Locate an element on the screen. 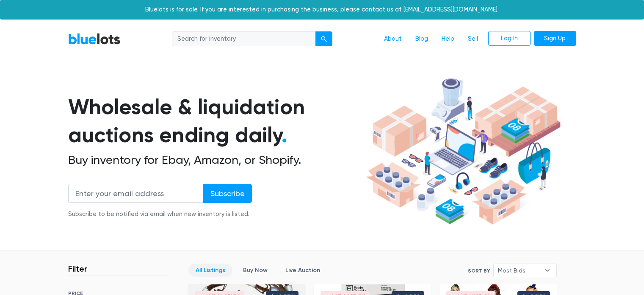  a: About is located at coordinates (393, 39).